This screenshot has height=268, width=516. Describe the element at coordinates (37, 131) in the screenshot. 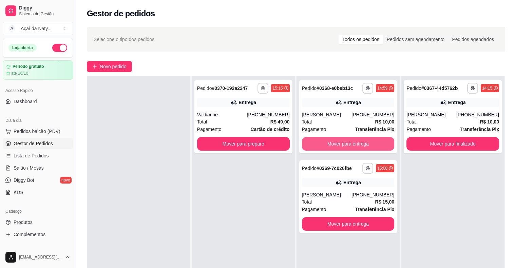

I see `span: Pedidos balcão (PDV)` at that location.